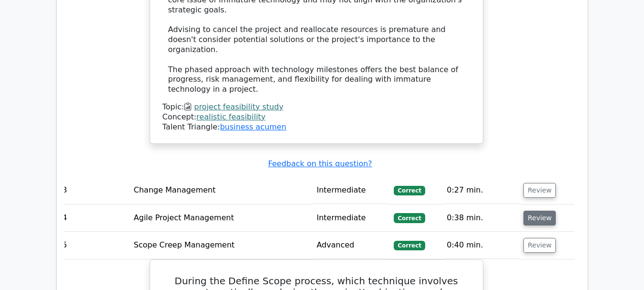  What do you see at coordinates (481, 190) in the screenshot?
I see `td: 0:27 min.` at bounding box center [481, 190].